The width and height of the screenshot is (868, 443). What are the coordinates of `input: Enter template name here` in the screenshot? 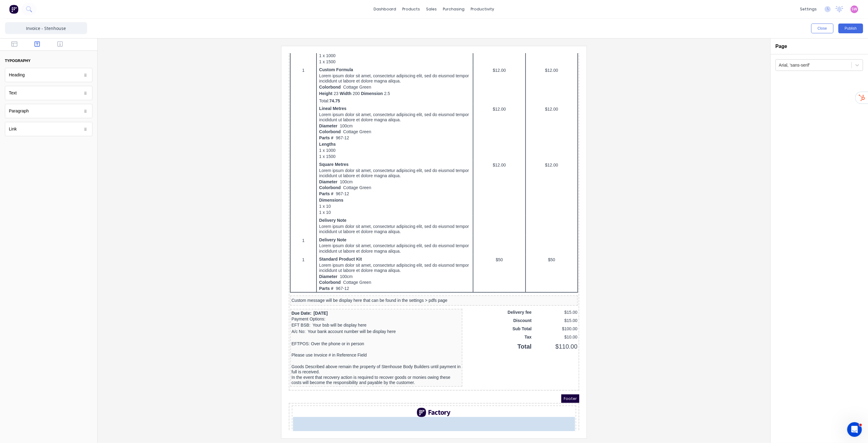 It's located at (46, 28).